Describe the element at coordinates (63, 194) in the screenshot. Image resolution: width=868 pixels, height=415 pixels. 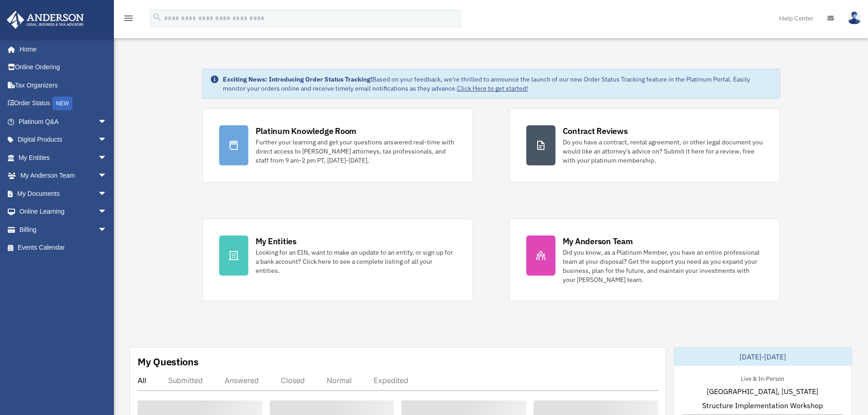
I see `a: My Documentsarrow_drop_down` at that location.